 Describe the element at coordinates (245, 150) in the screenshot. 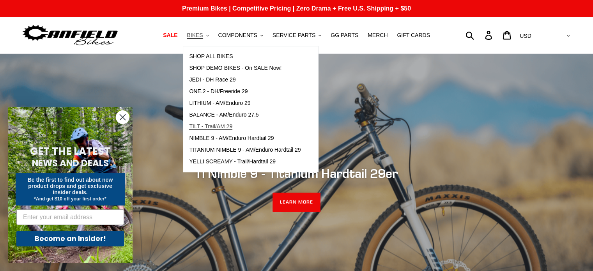

I see `span: TITANIUM NIMBLE 9 - AM/Enduro Hardtail 29` at that location.